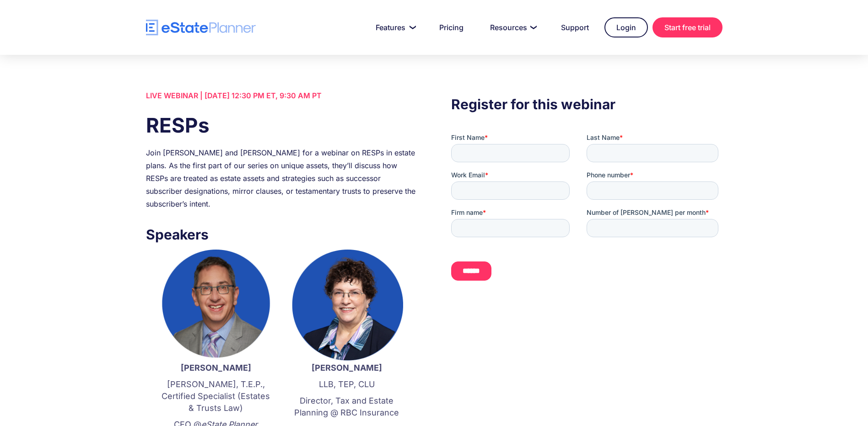 The image size is (868, 426). Describe the element at coordinates (394, 28) in the screenshot. I see `a: Features` at that location.